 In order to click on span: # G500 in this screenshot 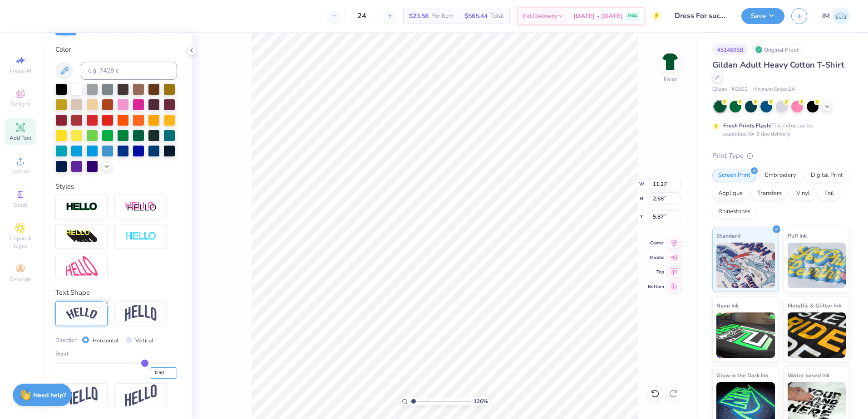, I will do `click(739, 90)`.